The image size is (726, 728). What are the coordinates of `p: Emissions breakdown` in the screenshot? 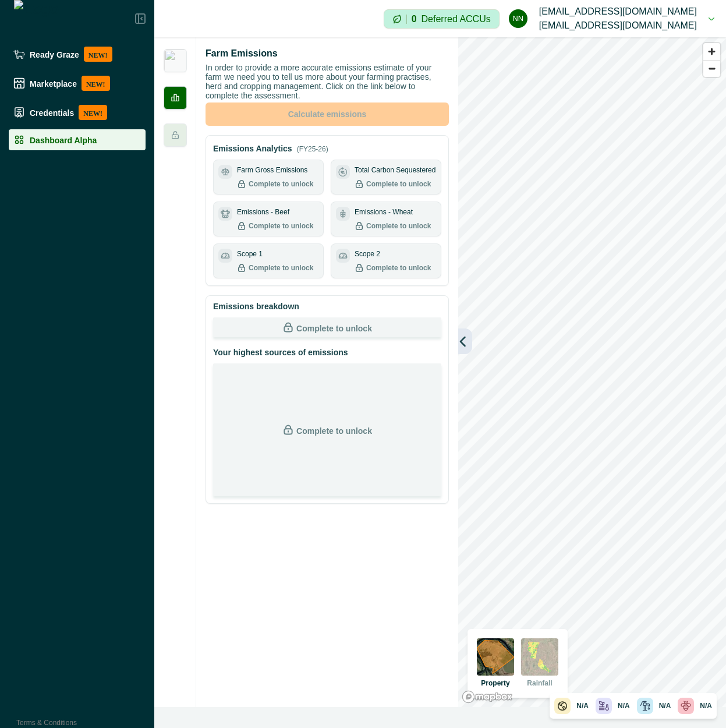 It's located at (257, 306).